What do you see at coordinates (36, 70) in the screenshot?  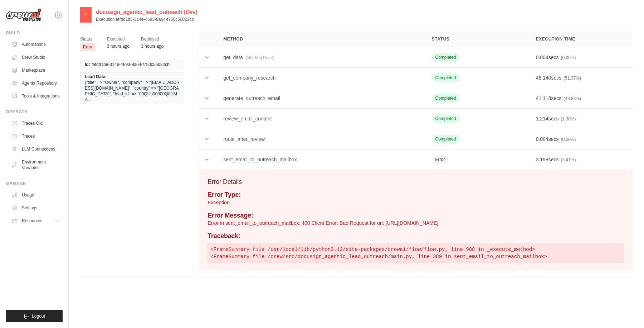 I see `a: Marketplace` at bounding box center [36, 70].